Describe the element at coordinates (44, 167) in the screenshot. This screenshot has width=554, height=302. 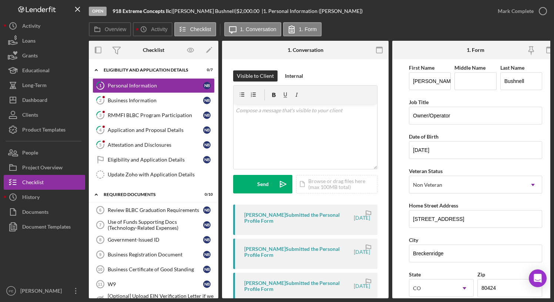
I see `a: Project Overview` at that location.